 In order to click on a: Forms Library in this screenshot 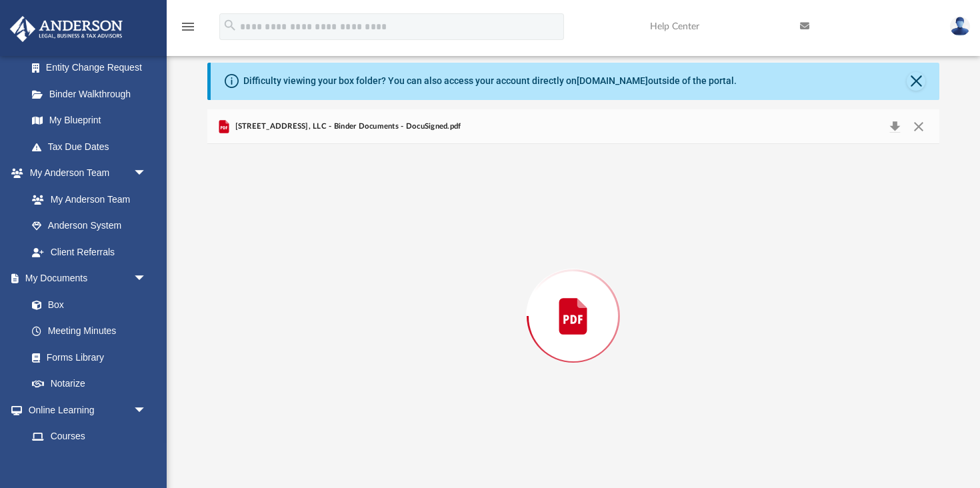, I will do `click(86, 357)`.